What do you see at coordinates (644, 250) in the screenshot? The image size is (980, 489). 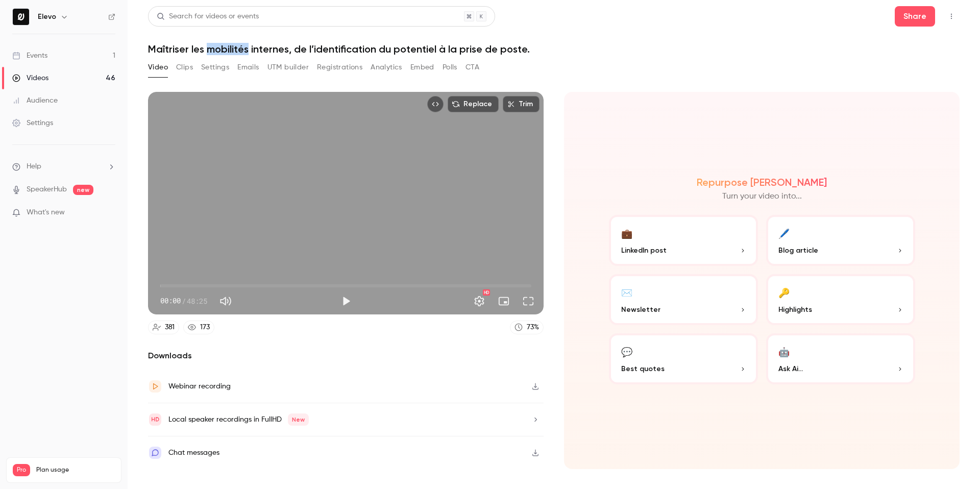 I see `span: LinkedIn post` at bounding box center [644, 250].